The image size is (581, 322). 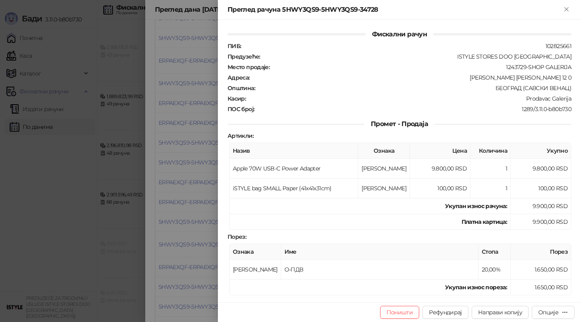 What do you see at coordinates (241, 88) in the screenshot?
I see `strong: Општина :` at bounding box center [241, 88].